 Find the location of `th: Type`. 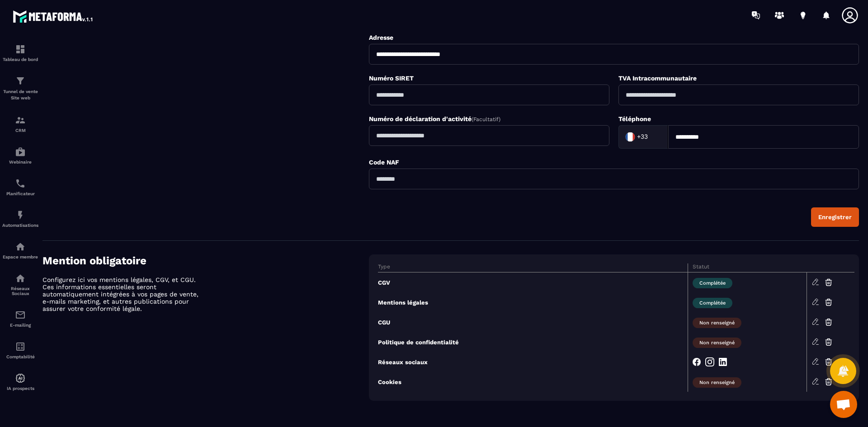

th: Type is located at coordinates (533, 268).